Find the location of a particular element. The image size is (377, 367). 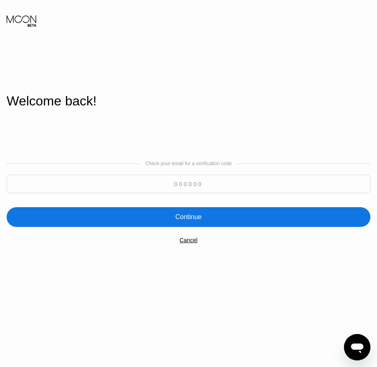

input: 000000 is located at coordinates (188, 184).